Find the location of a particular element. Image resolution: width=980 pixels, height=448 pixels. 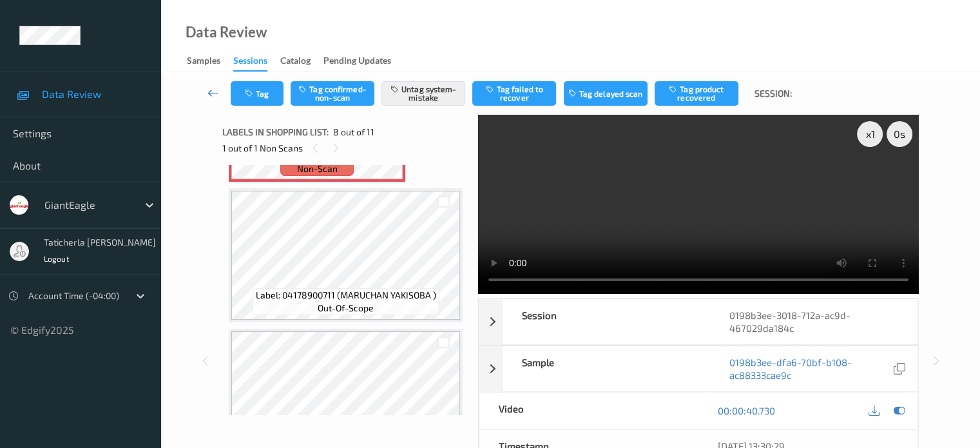

span: Labels in shopping list: is located at coordinates (275, 132).